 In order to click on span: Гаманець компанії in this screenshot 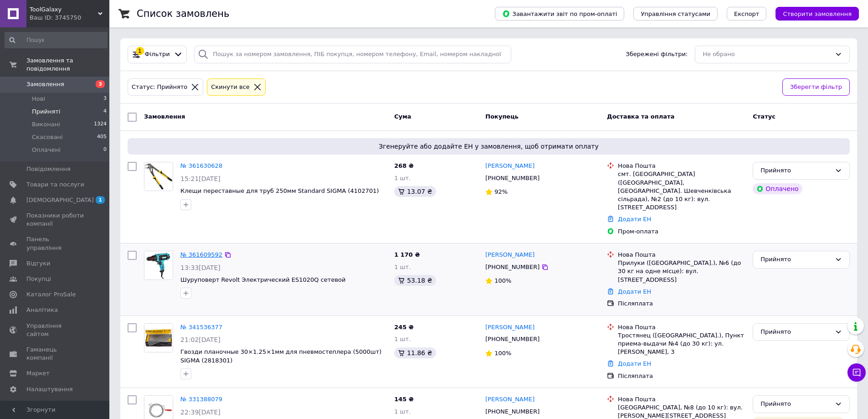, I will do `click(55, 354)`.